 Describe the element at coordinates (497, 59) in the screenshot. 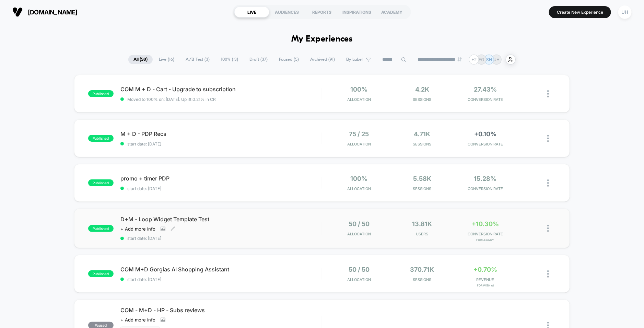

I see `p: UH` at that location.